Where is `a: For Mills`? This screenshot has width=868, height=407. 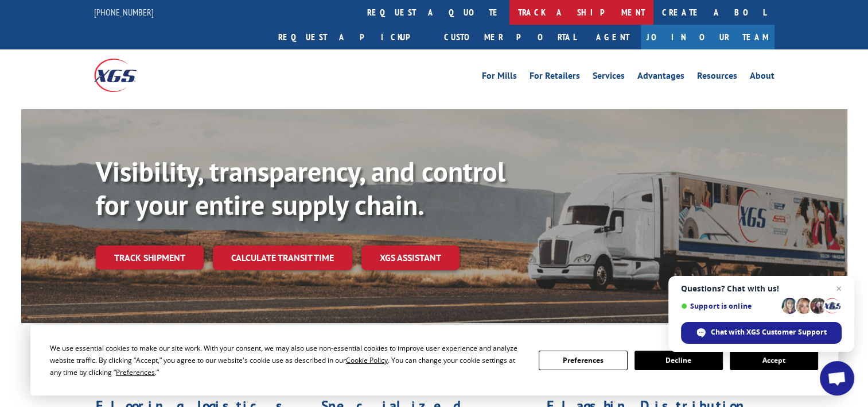
a: For Mills is located at coordinates (499, 78).